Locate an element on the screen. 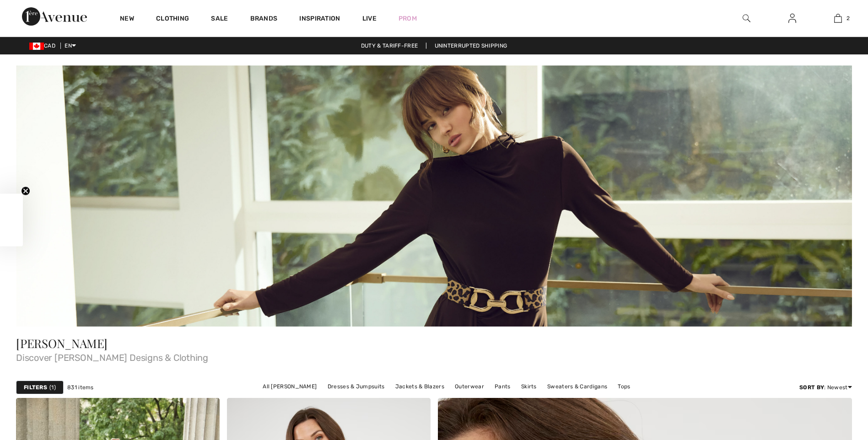 This screenshot has width=868, height=440. span: CAD is located at coordinates (44, 46).